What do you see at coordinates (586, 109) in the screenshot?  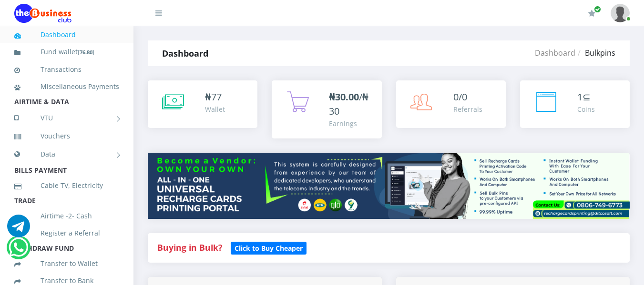 I see `div: Coins` at bounding box center [586, 109].